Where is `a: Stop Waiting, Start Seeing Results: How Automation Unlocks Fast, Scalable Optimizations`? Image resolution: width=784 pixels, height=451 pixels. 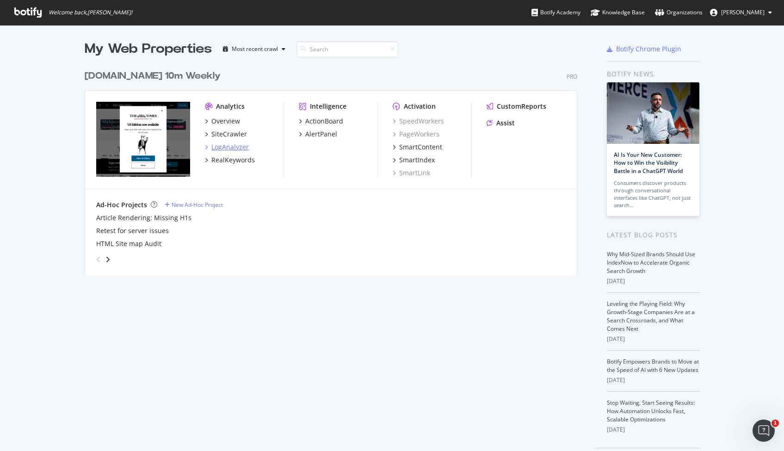 a: Stop Waiting, Start Seeing Results: How Automation Unlocks Fast, Scalable Optimizations is located at coordinates (651, 411).